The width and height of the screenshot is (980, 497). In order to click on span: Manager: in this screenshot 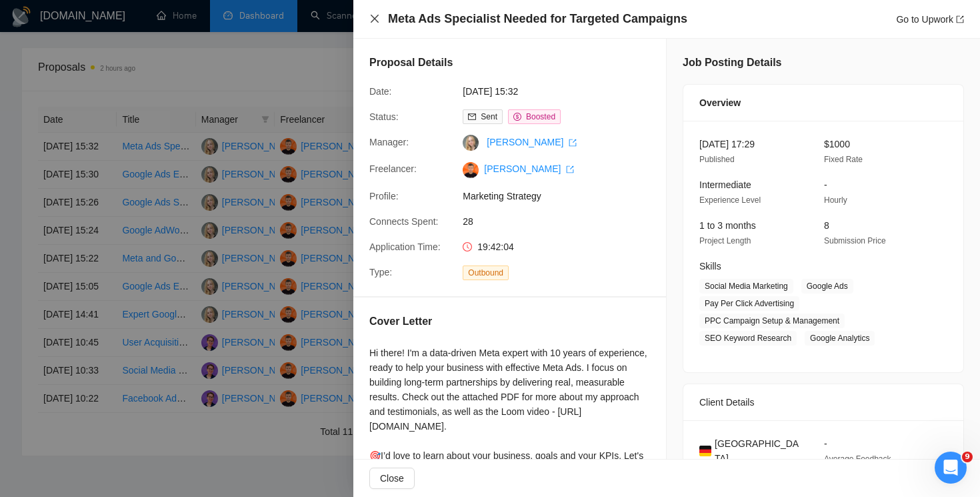, I will do `click(389, 142)`.